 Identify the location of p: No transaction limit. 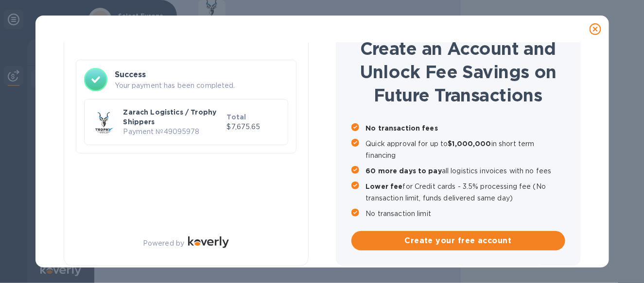
(466, 213).